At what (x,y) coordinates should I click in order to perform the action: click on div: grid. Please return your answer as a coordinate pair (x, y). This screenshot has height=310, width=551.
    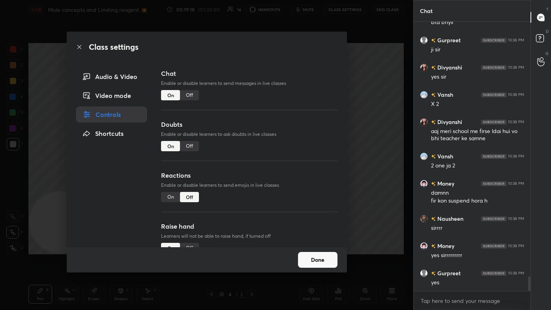
    Looking at the image, I should click on (472, 156).